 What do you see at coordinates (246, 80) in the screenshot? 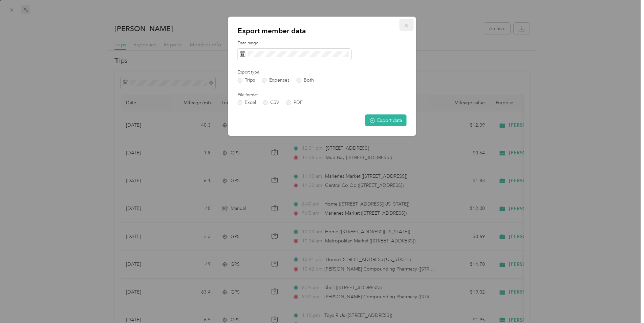
I see `label: Trips` at bounding box center [246, 80].